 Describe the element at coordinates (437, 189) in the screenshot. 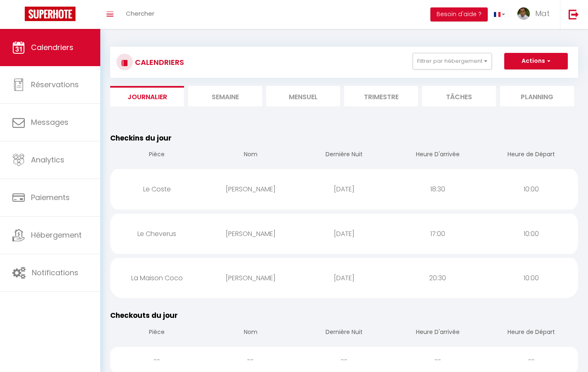

I see `div: 18:30` at that location.